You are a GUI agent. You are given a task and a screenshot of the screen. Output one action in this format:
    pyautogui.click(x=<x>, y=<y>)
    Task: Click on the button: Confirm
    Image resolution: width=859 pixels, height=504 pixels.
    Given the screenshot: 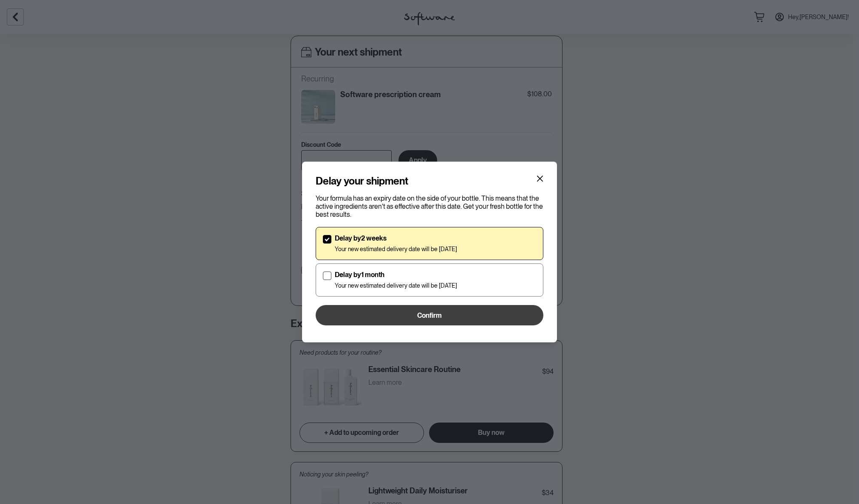 What is the action you would take?
    pyautogui.click(x=429, y=315)
    